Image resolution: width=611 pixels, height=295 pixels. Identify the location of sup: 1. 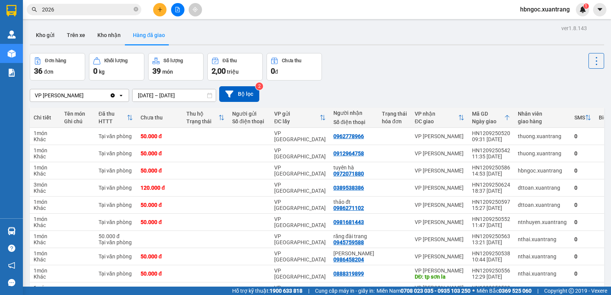
(586, 6).